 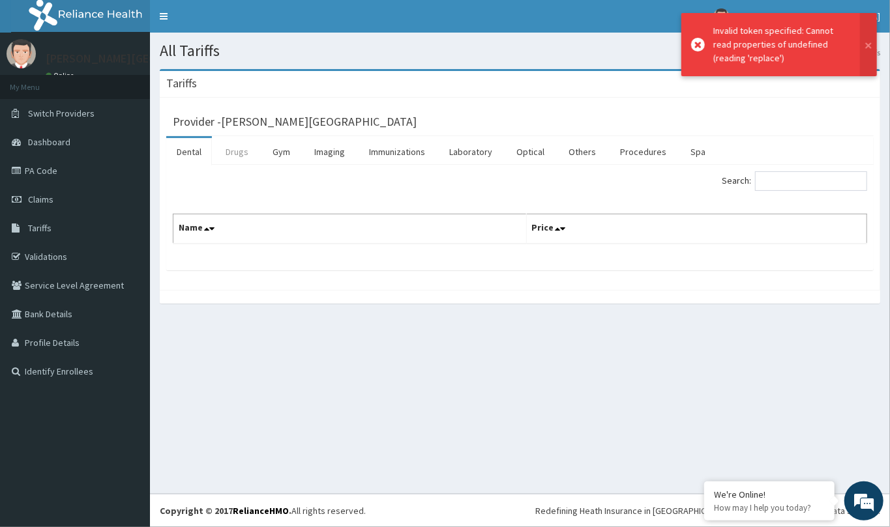 What do you see at coordinates (128, 230) in the screenshot?
I see `span: We're online!` at bounding box center [128, 230].